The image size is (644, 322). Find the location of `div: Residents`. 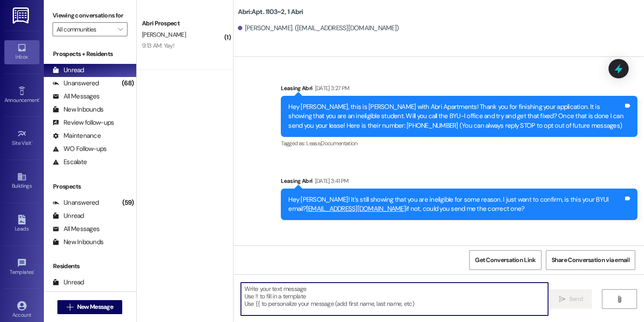

div: Residents is located at coordinates (90, 266).